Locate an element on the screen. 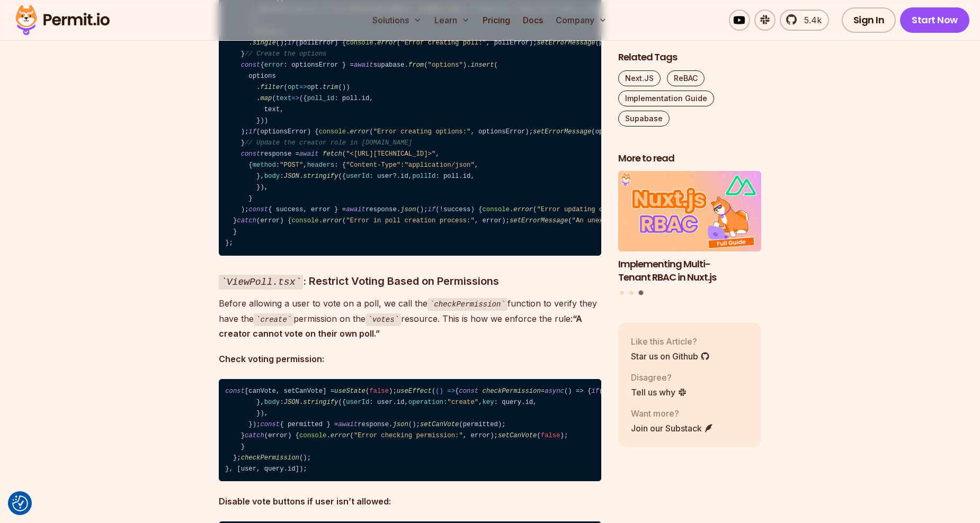 The height and width of the screenshot is (523, 980). span: "Content-Type" is located at coordinates (373, 165).